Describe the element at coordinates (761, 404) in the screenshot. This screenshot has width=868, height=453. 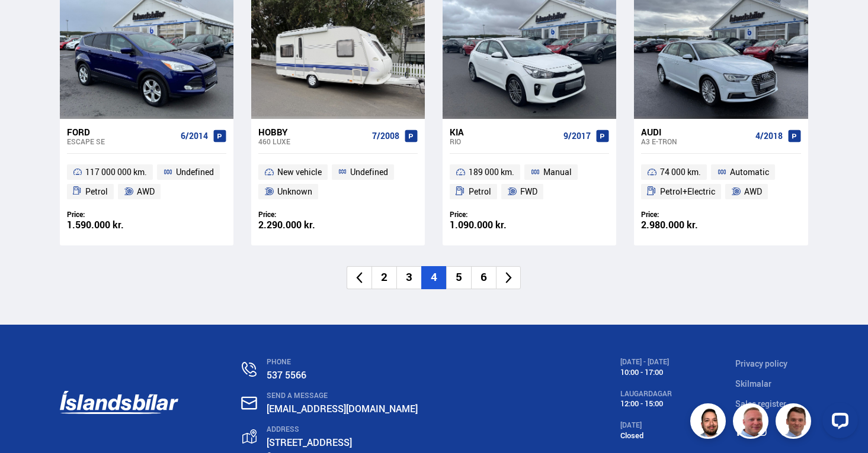
I see `a: Sales register` at that location.